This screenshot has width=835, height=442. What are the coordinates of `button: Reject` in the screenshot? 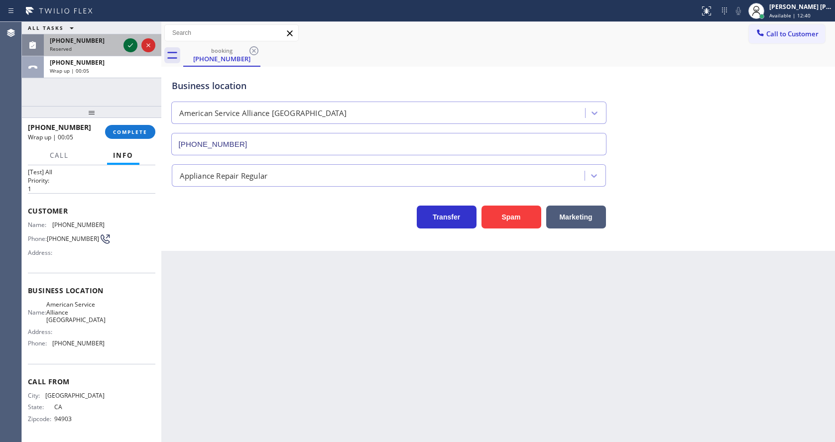 It's located at (148, 45).